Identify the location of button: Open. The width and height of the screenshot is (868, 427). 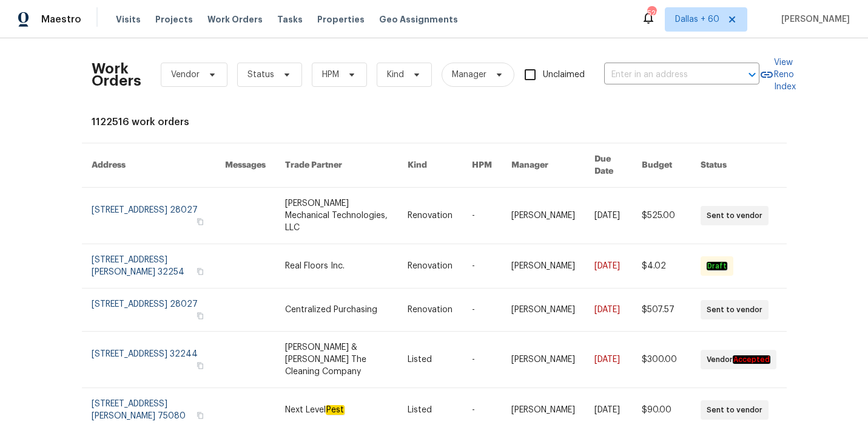
(752, 74).